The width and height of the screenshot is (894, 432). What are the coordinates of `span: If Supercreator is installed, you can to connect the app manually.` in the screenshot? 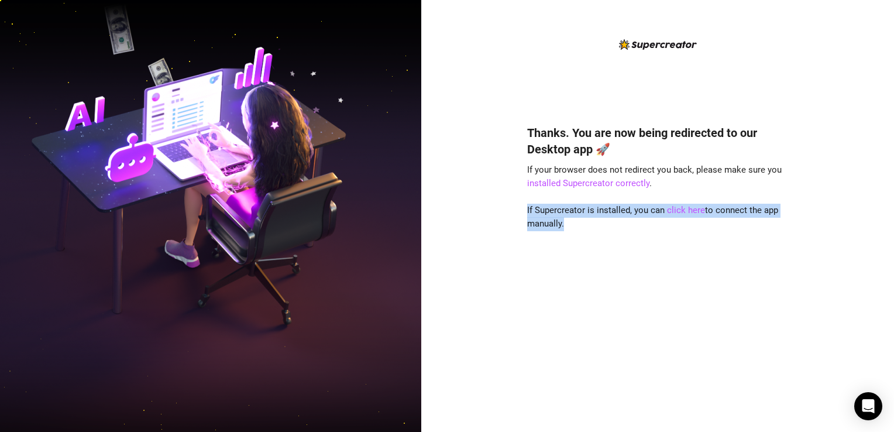 It's located at (653, 217).